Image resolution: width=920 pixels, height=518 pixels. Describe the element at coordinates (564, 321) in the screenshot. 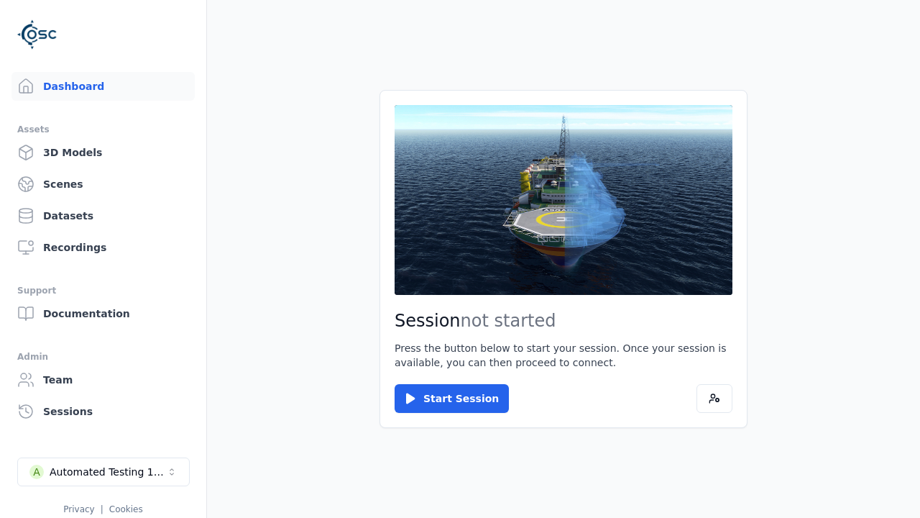

I see `h2: Session` at that location.